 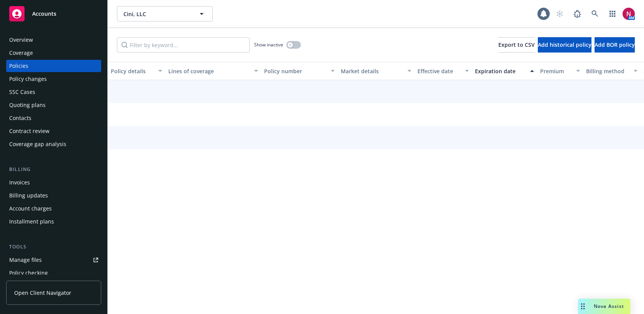 I want to click on a: Policies, so click(x=53, y=66).